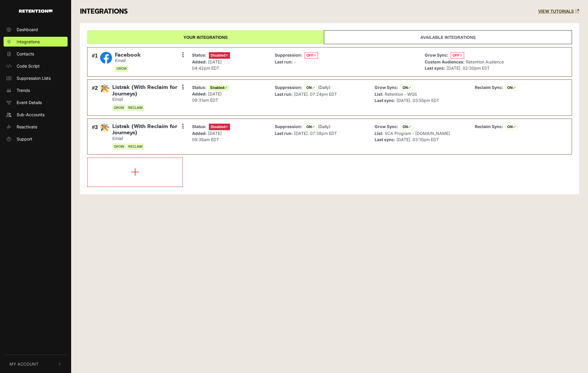 Image resolution: width=588 pixels, height=373 pixels. I want to click on strong: Custom Audiences:, so click(444, 61).